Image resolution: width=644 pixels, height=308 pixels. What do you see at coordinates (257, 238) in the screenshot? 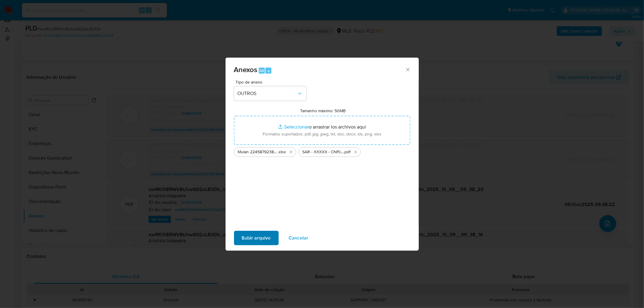
I see `button: Subir arquivo` at bounding box center [257, 238].